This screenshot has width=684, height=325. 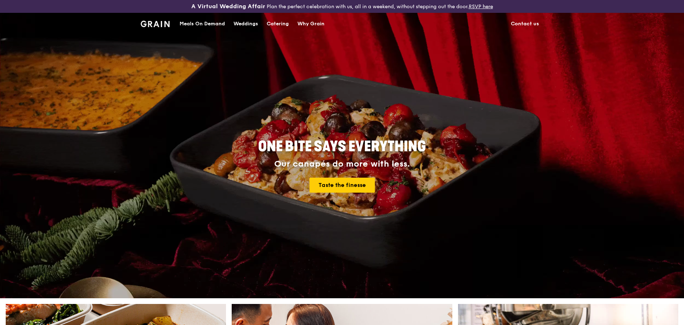 I want to click on a: Why Grain, so click(x=311, y=24).